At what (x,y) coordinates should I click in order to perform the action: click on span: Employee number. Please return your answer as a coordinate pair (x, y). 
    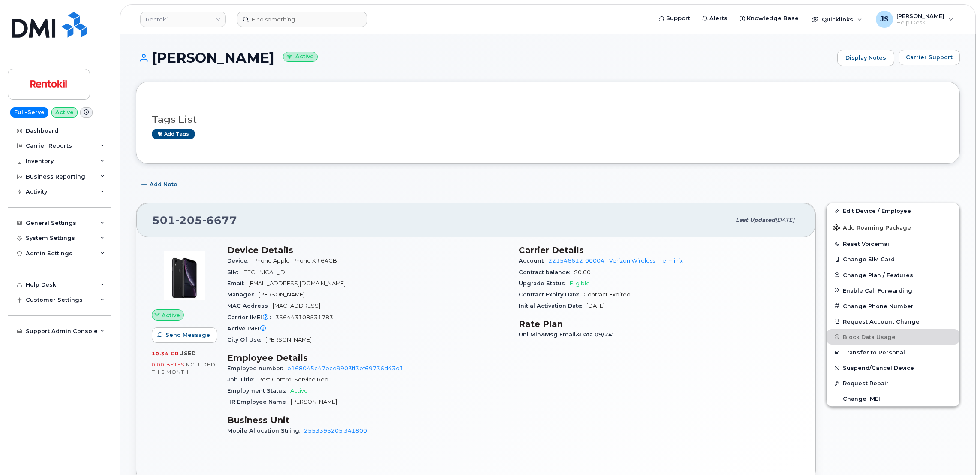
    Looking at the image, I should click on (258, 368).